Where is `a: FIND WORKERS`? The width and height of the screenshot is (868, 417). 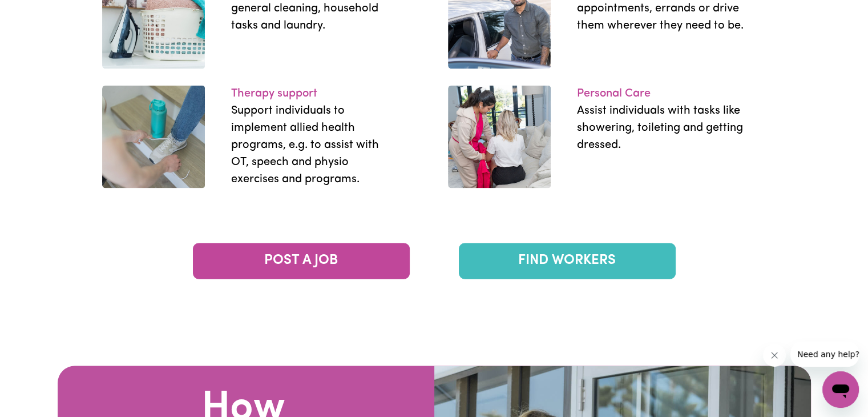 a: FIND WORKERS is located at coordinates (567, 261).